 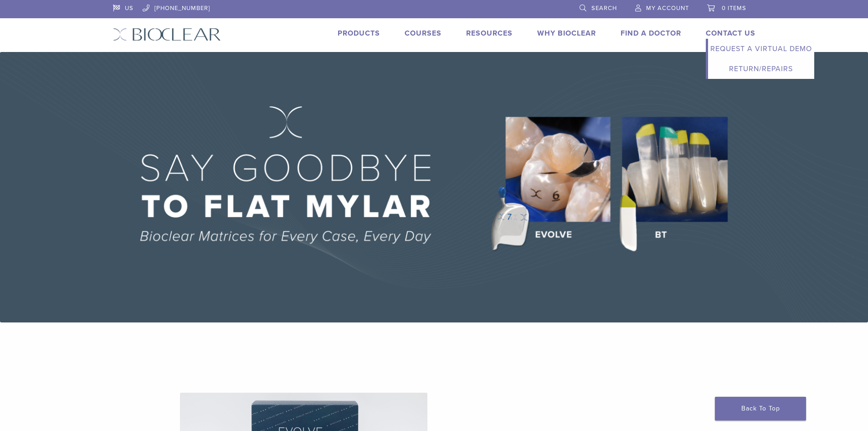 What do you see at coordinates (167, 34) in the screenshot?
I see `img: Bioclear` at bounding box center [167, 34].